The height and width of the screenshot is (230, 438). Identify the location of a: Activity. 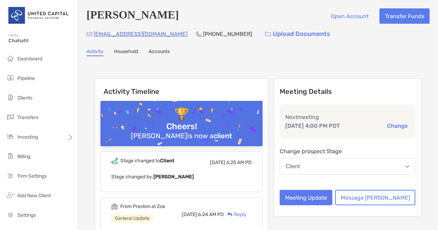
(95, 52).